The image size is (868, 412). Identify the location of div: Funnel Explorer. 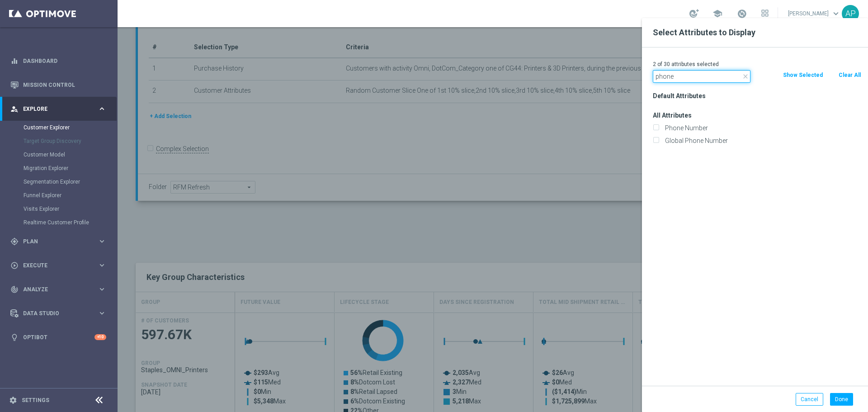
(70, 196).